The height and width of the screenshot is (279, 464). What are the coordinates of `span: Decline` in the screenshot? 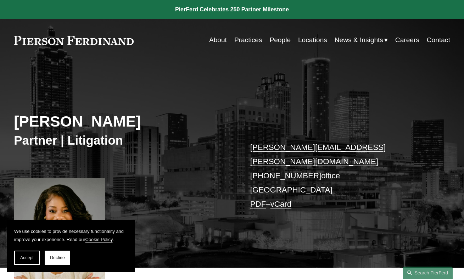 It's located at (57, 258).